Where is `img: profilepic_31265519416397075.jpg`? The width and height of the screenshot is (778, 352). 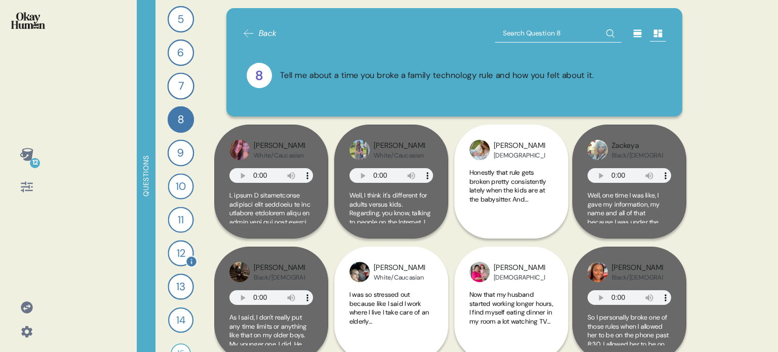
img: profilepic_31265519416397075.jpg is located at coordinates (597, 272).